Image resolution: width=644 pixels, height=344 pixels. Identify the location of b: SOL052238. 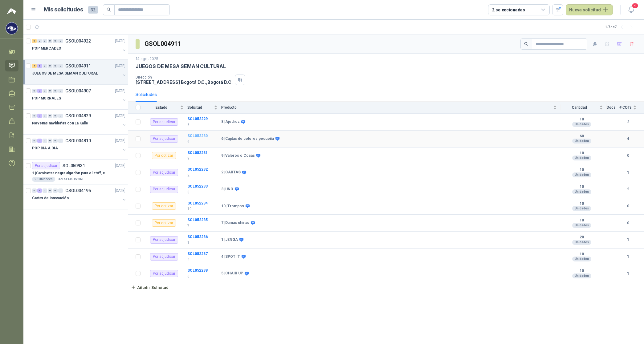
(198, 271).